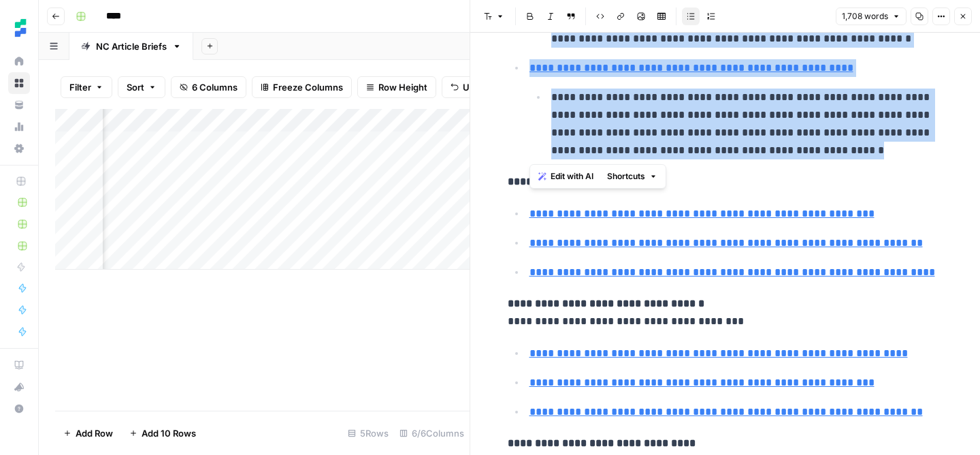  I want to click on span: Sort, so click(136, 87).